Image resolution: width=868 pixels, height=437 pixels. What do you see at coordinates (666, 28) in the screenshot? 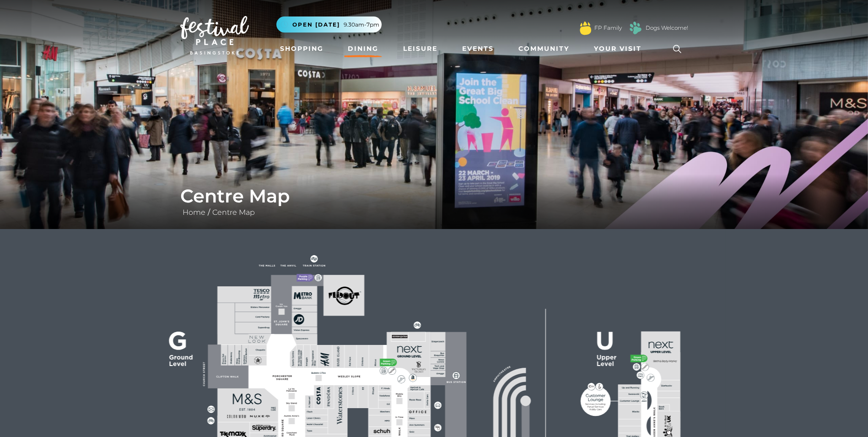
I see `a: Dogs Welcome!` at bounding box center [666, 28].